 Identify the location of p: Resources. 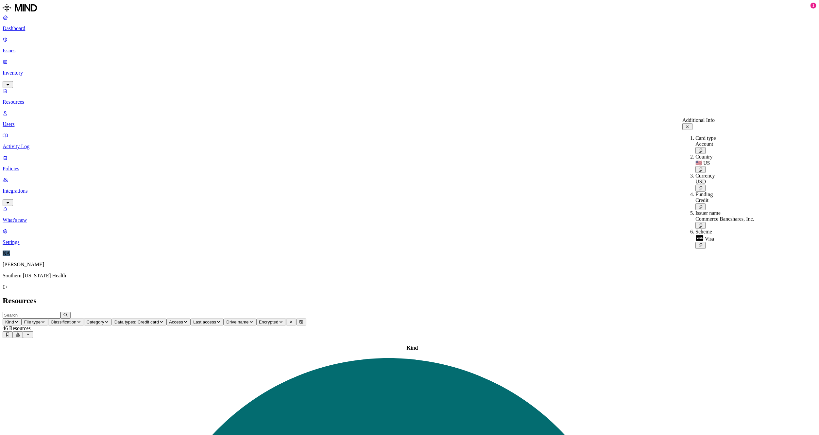
(409, 102).